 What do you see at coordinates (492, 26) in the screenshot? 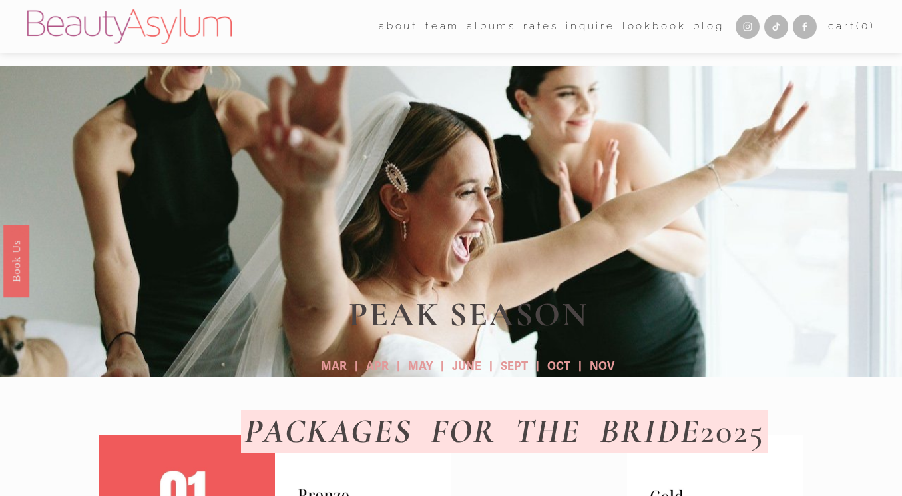
I see `a: albums` at bounding box center [492, 26].